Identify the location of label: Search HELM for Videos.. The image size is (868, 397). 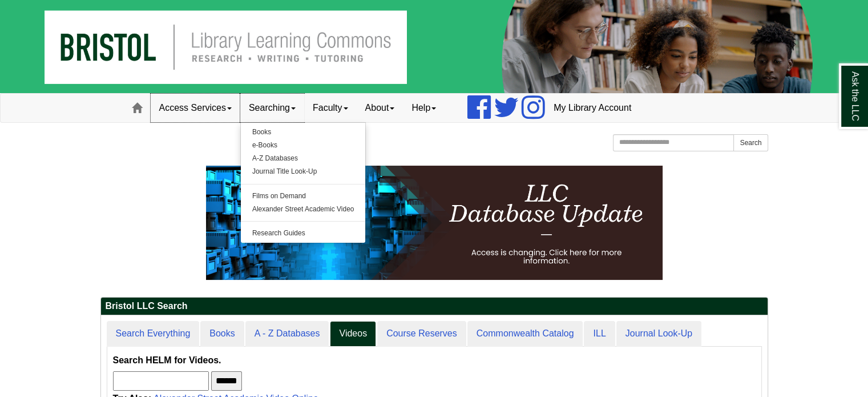
(167, 360).